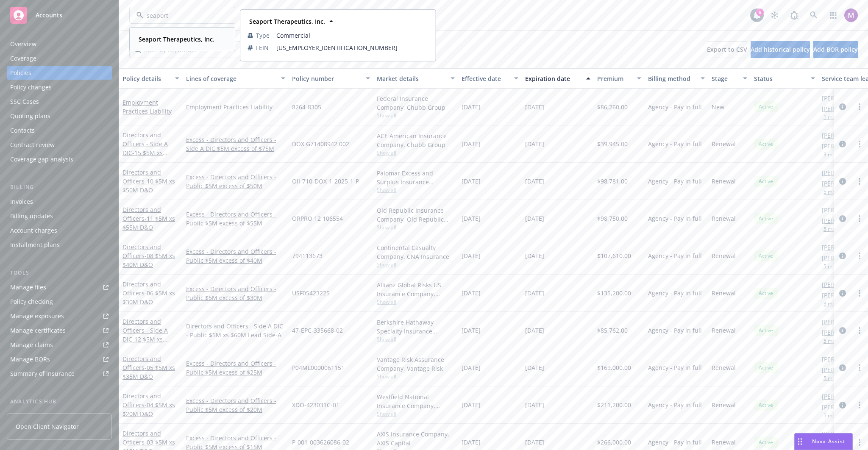  Describe the element at coordinates (671, 79) in the screenshot. I see `div: Billing method` at that location.